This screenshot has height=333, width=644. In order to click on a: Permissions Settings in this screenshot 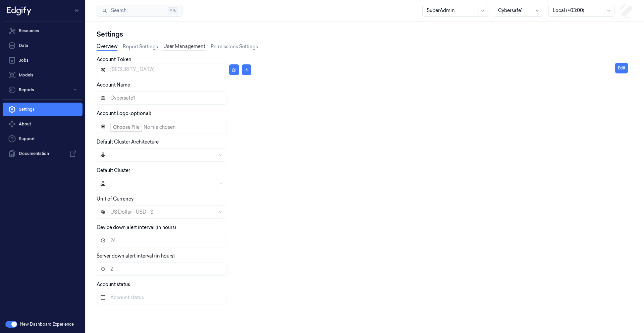, I will do `click(234, 47)`.